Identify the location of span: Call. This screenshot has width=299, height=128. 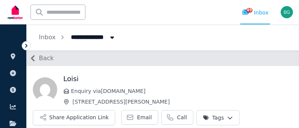
(182, 117).